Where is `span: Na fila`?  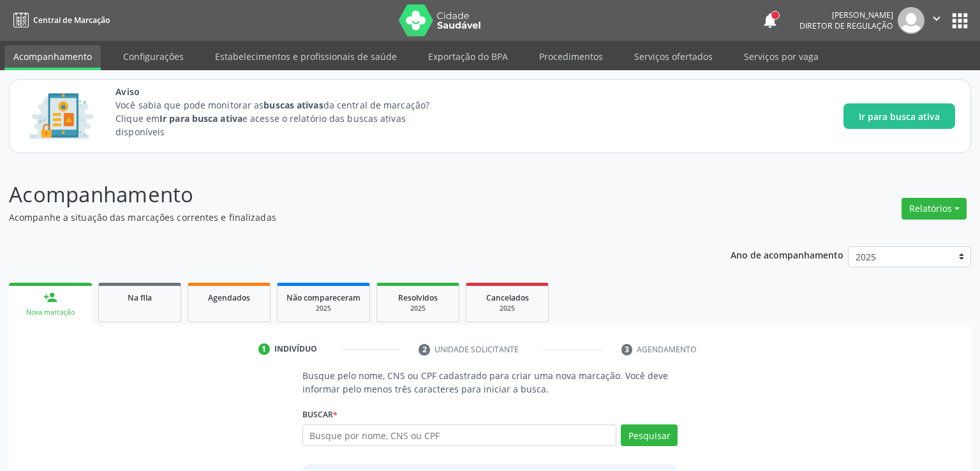 span: Na fila is located at coordinates (139, 298).